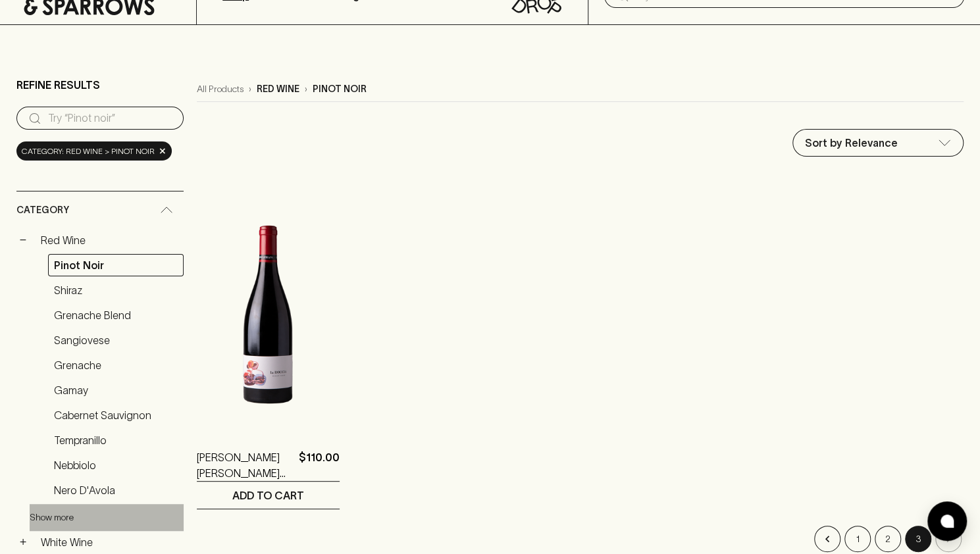  What do you see at coordinates (116, 340) in the screenshot?
I see `a: Sangiovese` at bounding box center [116, 340].